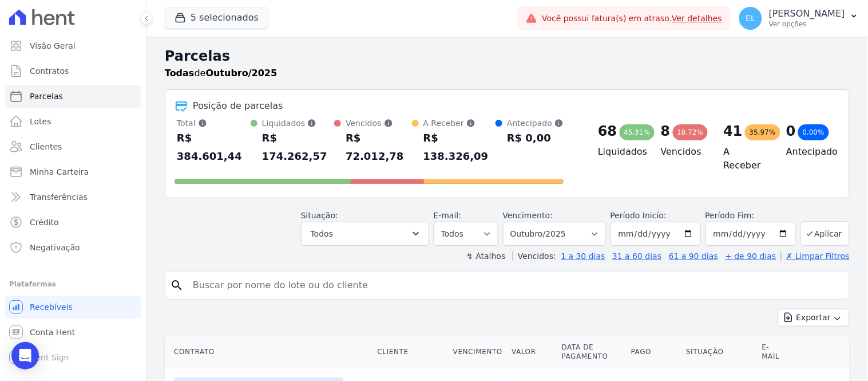 The image size is (868, 381). I want to click on label: Vencidos:, so click(535, 256).